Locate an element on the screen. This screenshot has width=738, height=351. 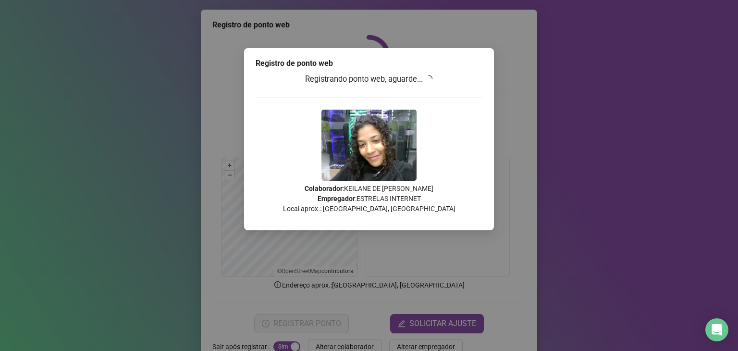
div: Registro de ponto web is located at coordinates (369, 63).